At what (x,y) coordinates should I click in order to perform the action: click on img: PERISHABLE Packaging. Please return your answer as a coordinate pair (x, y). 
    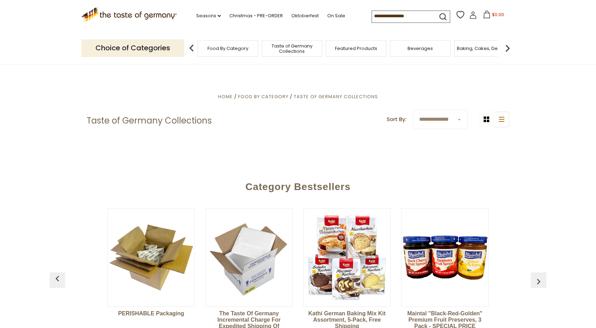
    Looking at the image, I should click on (151, 258).